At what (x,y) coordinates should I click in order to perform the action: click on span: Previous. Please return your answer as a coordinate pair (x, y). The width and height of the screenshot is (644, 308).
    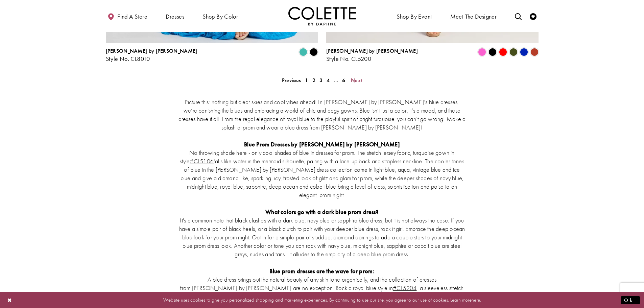
    Looking at the image, I should click on (291, 81).